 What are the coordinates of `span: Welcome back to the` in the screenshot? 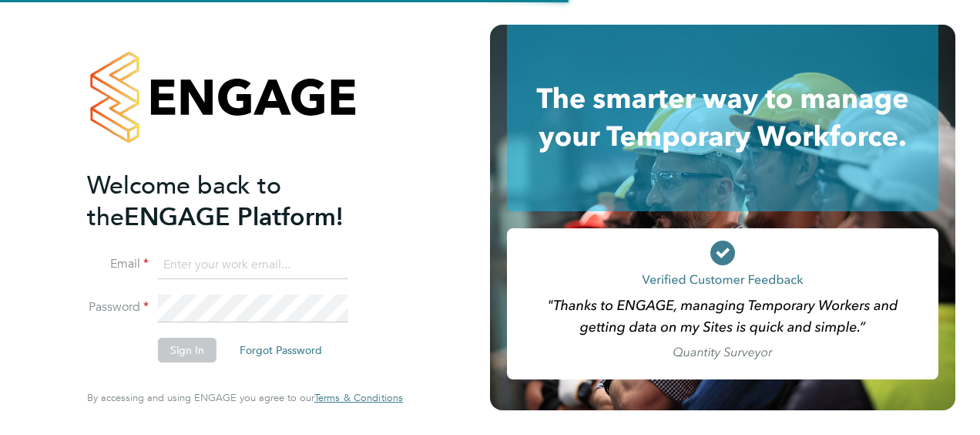 It's located at (184, 201).